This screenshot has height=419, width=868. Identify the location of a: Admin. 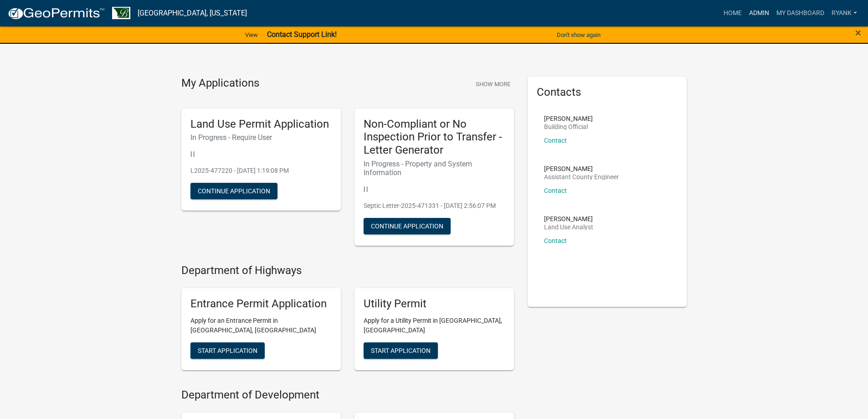
(759, 13).